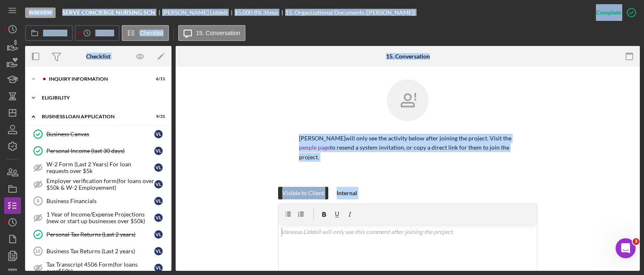 The width and height of the screenshot is (644, 275). I want to click on div: INQUIRY INFORMATION, so click(97, 79).